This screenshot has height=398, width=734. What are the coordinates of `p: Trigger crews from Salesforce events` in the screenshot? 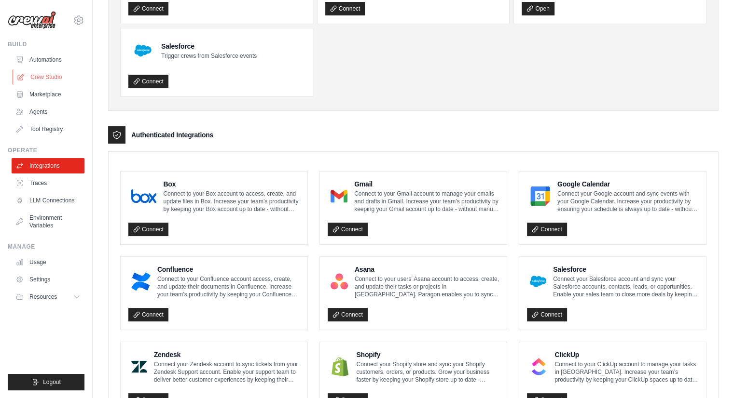 It's located at (209, 56).